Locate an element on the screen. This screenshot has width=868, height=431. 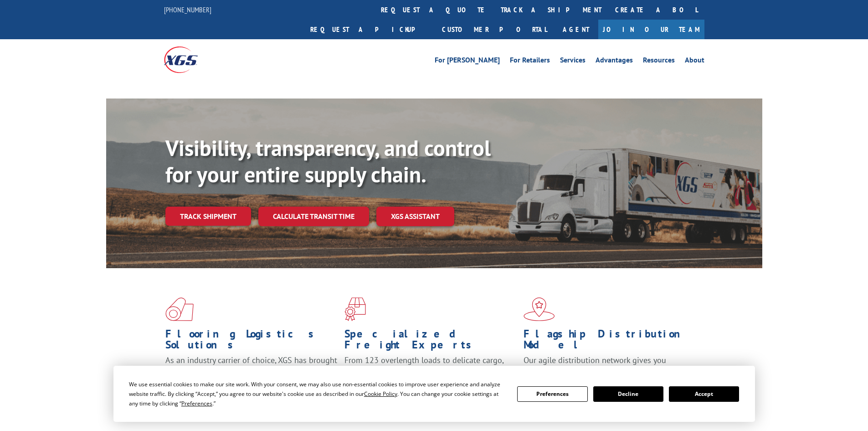
h1: Specialized Freight Experts is located at coordinates (431, 342).